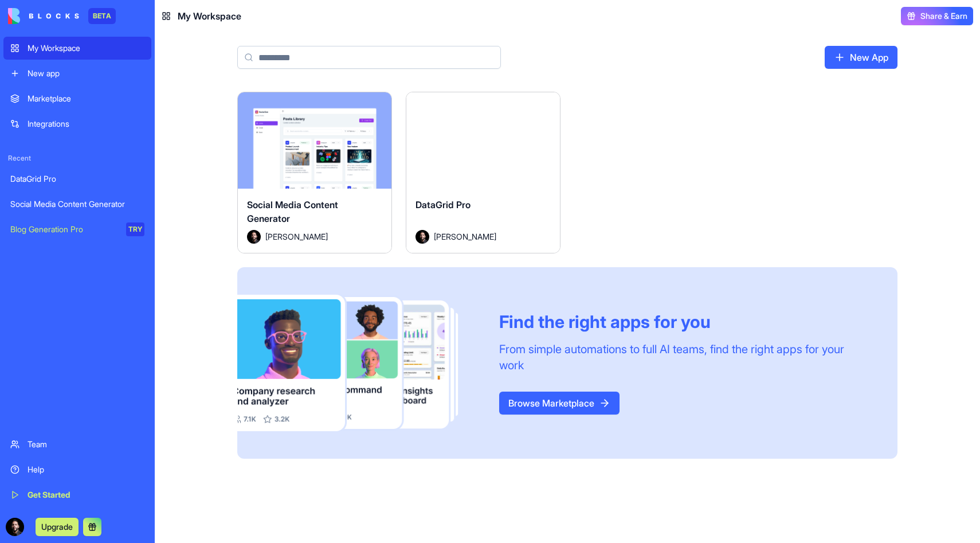  What do you see at coordinates (44, 16) in the screenshot?
I see `img: logo` at bounding box center [44, 16].